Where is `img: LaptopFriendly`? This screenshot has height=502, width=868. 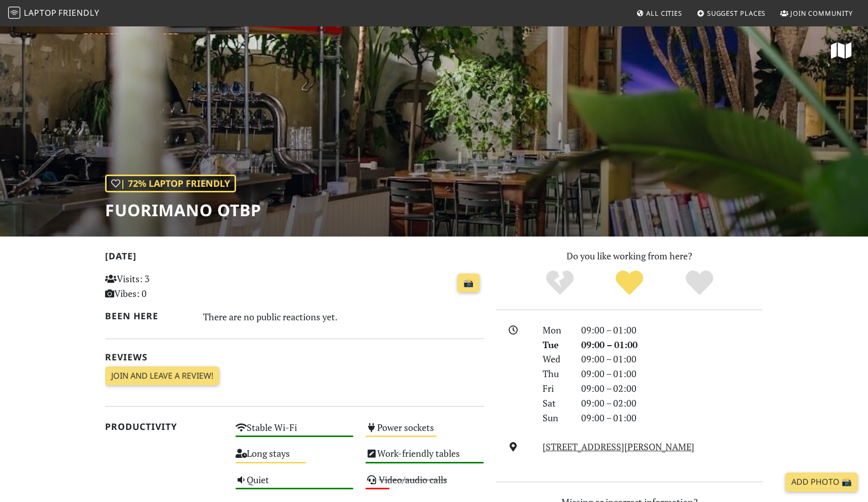
img: LaptopFriendly is located at coordinates (14, 12).